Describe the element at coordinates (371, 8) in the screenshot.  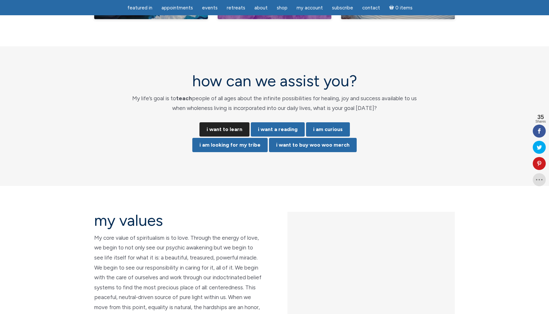
I see `span: Contact` at that location.